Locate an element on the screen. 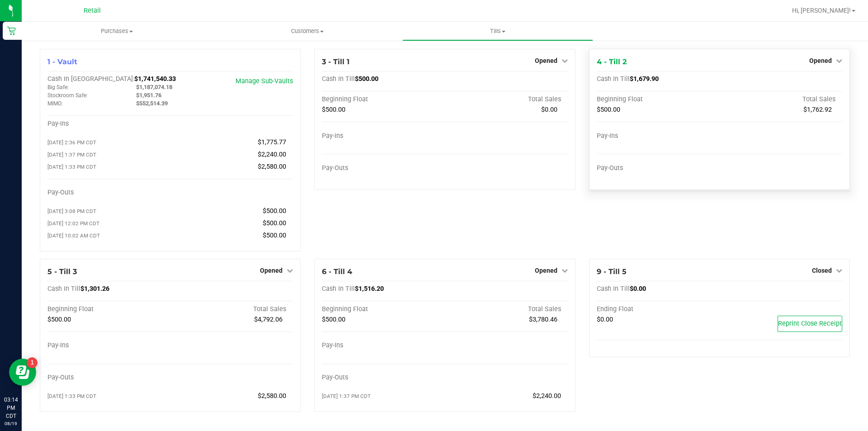 The width and height of the screenshot is (868, 431). span: Customers is located at coordinates (307, 31).